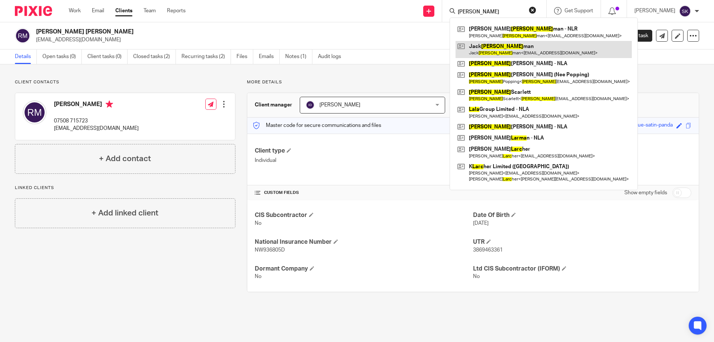 Image resolution: width=714 pixels, height=342 pixels. What do you see at coordinates (270, 250) in the screenshot?
I see `span: NW936805D` at bounding box center [270, 250].